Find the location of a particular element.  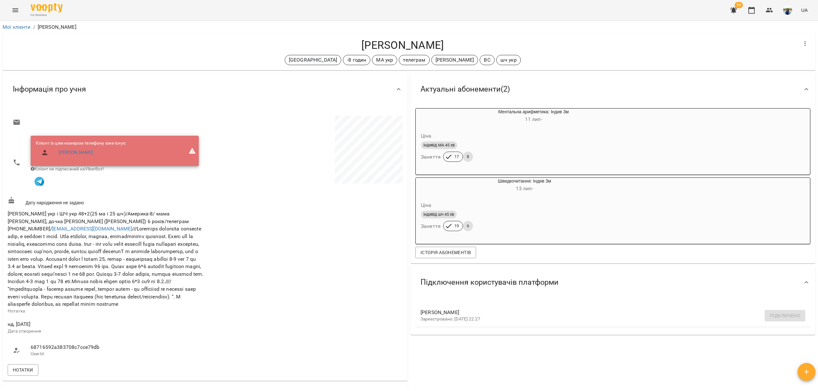

div: шч укр is located at coordinates (508, 60).